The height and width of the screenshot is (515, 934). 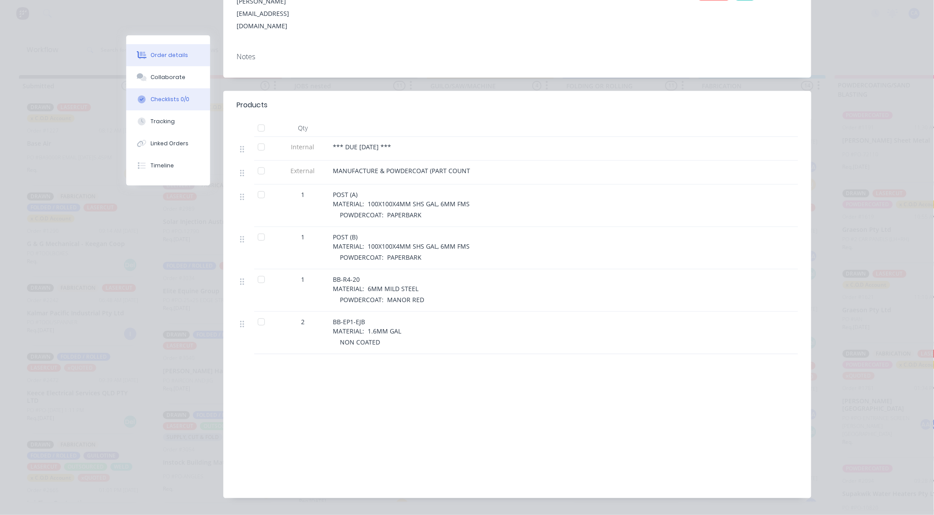 I want to click on div: Tracking, so click(x=163, y=121).